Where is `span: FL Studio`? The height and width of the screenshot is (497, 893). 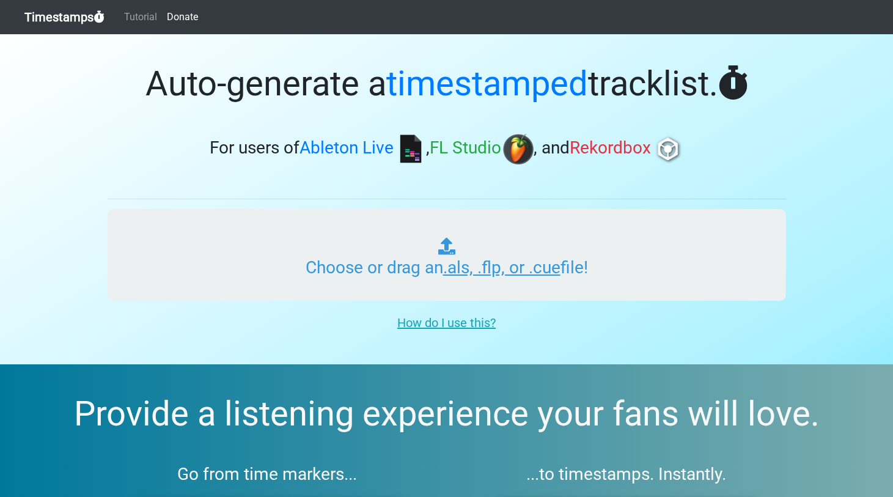 span: FL Studio is located at coordinates (465, 148).